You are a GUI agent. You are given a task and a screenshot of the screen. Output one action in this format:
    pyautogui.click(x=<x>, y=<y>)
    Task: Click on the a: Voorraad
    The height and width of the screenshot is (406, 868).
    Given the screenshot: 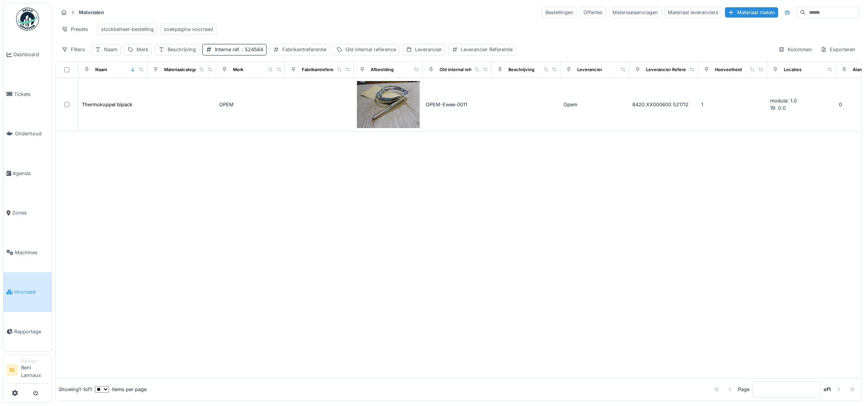 What is the action you would take?
    pyautogui.click(x=28, y=292)
    